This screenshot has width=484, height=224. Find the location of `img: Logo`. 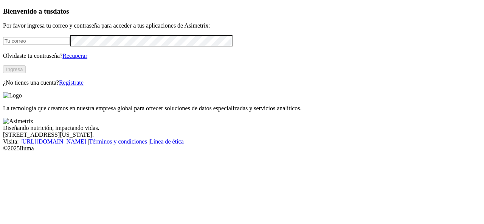

img: Logo is located at coordinates (12, 96).